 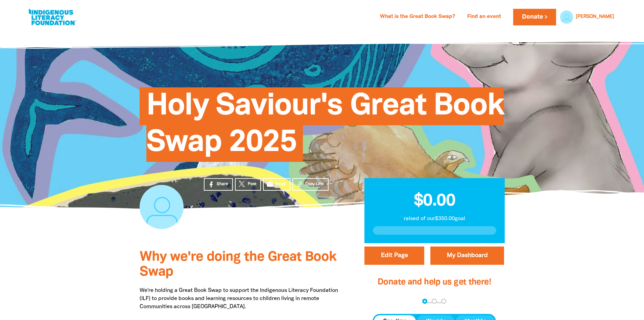 What do you see at coordinates (435, 218) in the screenshot?
I see `p: raised of our $350.00 goal` at bounding box center [435, 218].